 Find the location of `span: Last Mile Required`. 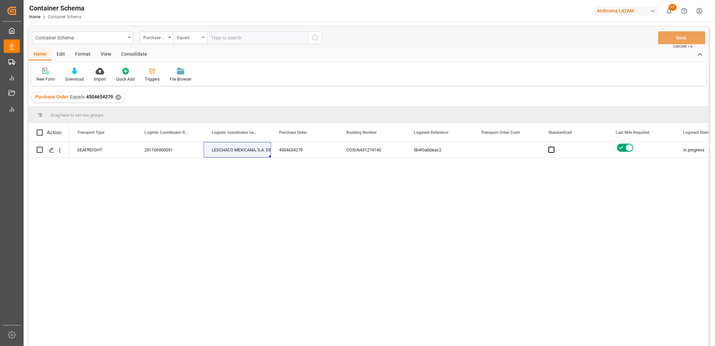

span: Last Mile Required is located at coordinates (633, 132).